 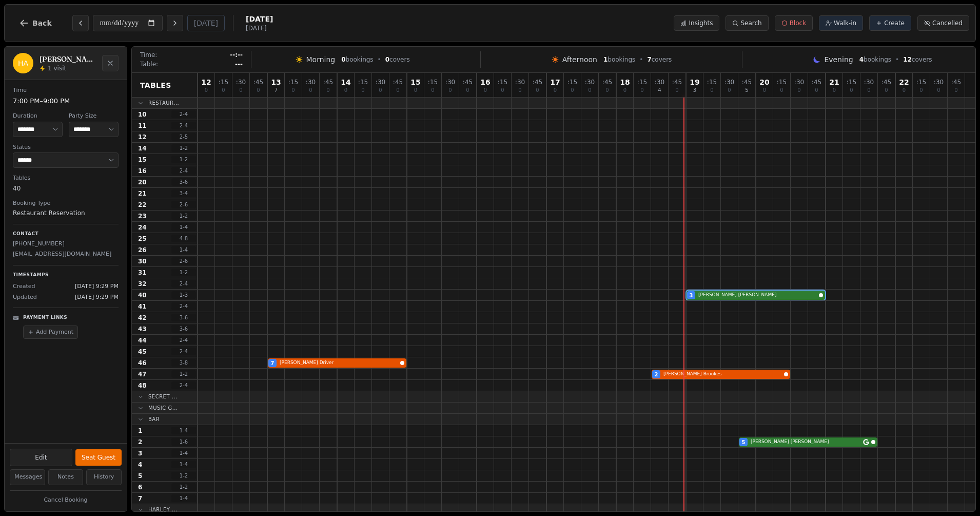 What do you see at coordinates (838, 60) in the screenshot?
I see `span: Evening` at bounding box center [838, 60].